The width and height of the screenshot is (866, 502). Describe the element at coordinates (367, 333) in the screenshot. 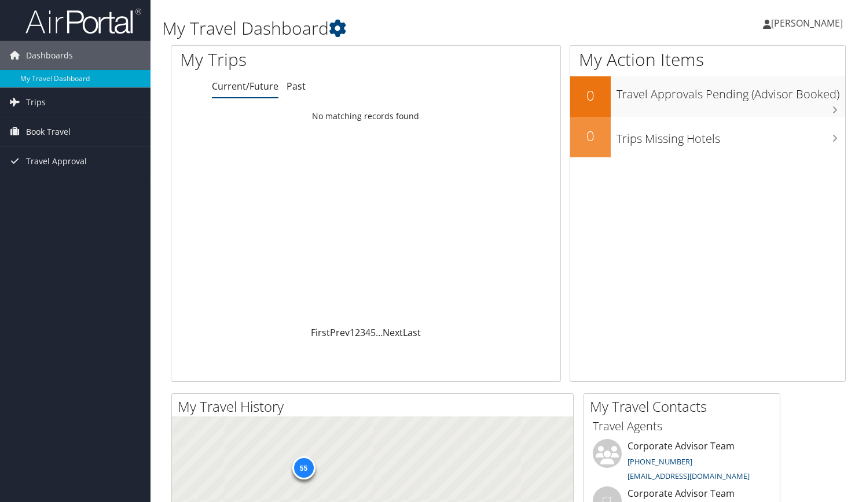

I see `a: 4` at that location.